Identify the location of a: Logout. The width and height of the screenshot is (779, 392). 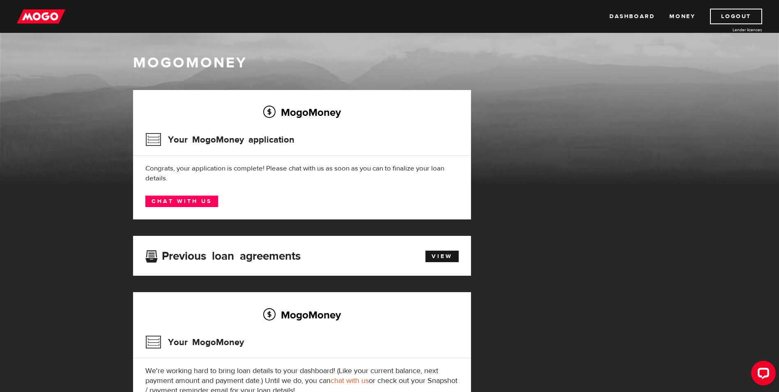
(736, 16).